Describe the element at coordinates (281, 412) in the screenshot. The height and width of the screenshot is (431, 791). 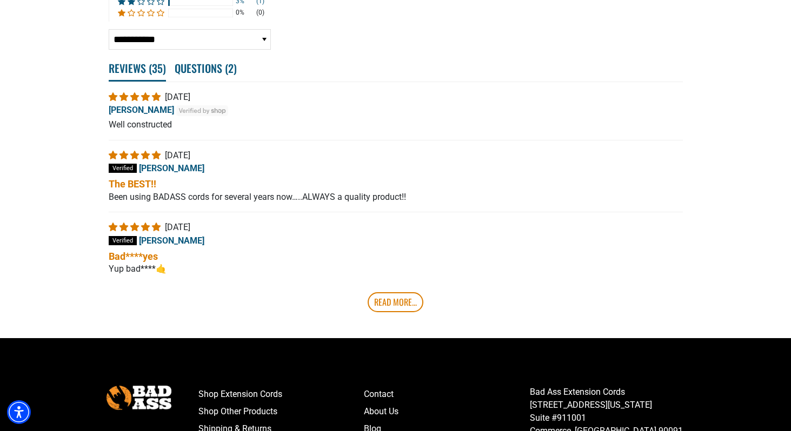
I see `a: Shop Other Products` at that location.